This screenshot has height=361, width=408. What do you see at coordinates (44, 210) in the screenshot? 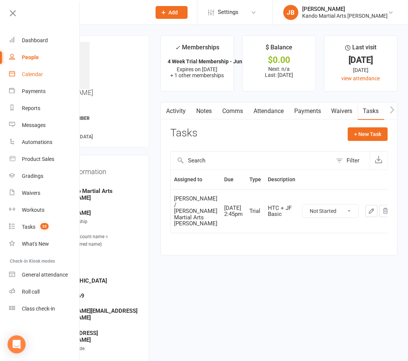
I see `a: Workouts` at bounding box center [44, 210].